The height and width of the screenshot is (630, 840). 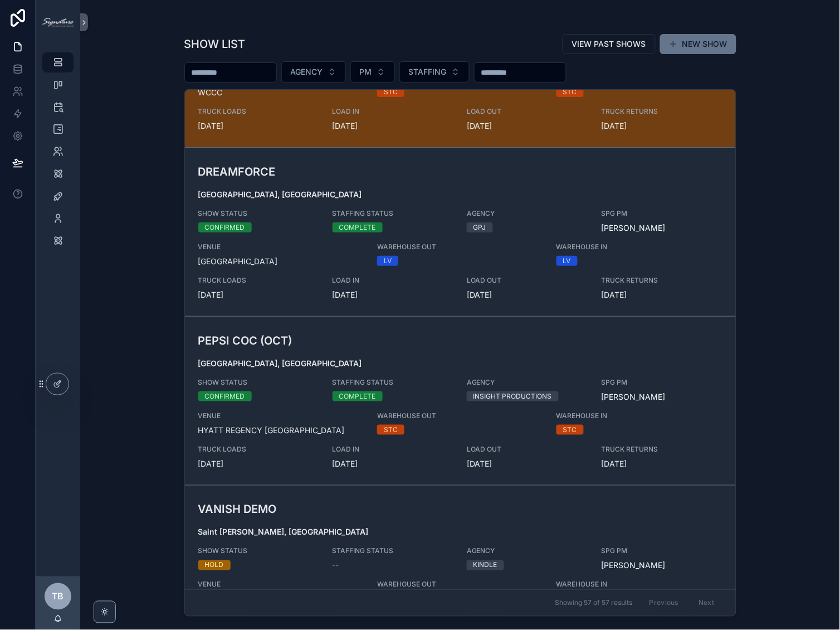 I want to click on span: TB, so click(x=58, y=596).